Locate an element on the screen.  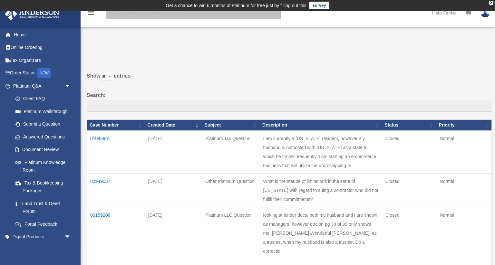
img: User Pic is located at coordinates (485, 13).